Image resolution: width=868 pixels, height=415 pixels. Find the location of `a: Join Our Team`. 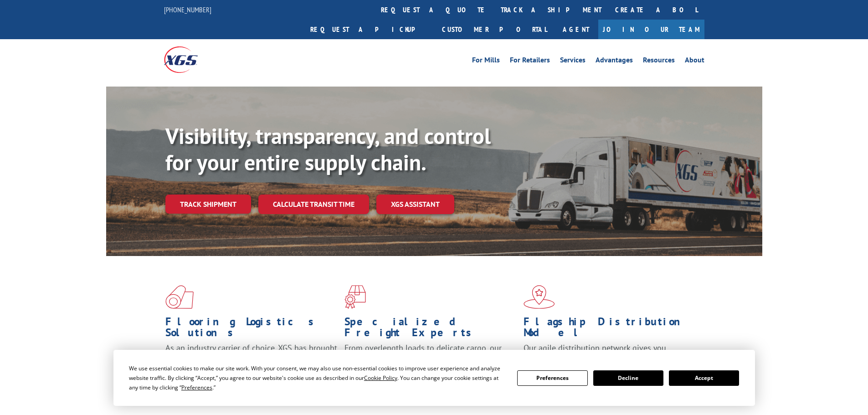

a: Join Our Team is located at coordinates (652, 29).